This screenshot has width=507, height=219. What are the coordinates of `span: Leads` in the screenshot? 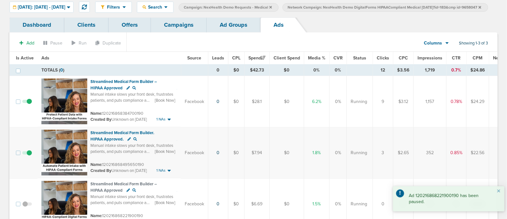 It's located at (218, 58).